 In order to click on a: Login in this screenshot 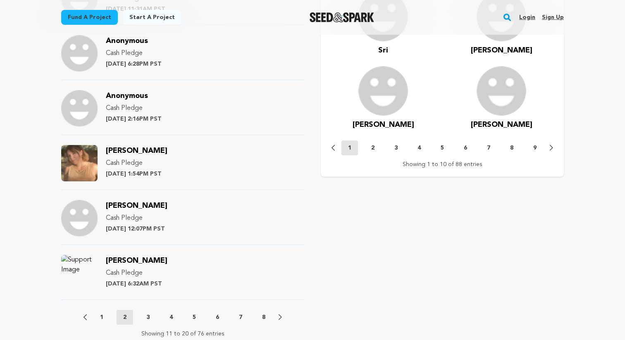, I will do `click(527, 17)`.